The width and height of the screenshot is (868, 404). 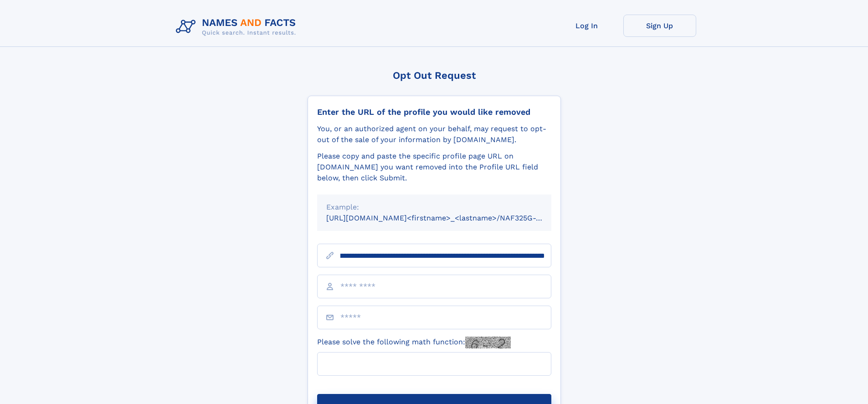 What do you see at coordinates (435, 75) in the screenshot?
I see `div: Opt Out Request` at bounding box center [435, 75].